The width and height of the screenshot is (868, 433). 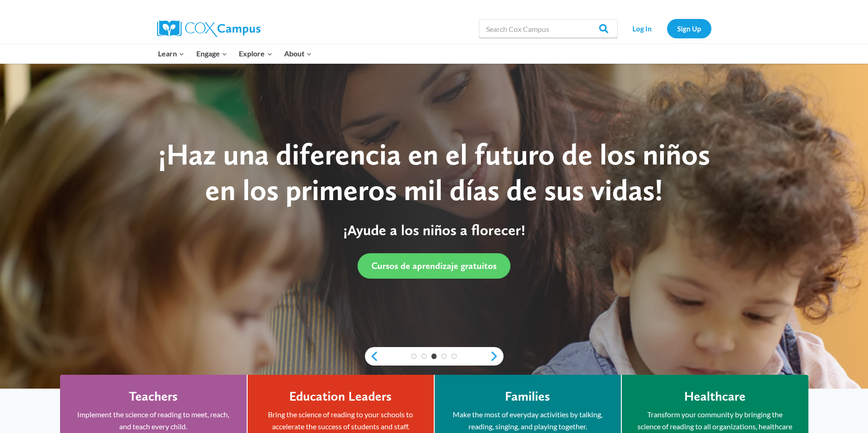 What do you see at coordinates (527, 420) in the screenshot?
I see `p: Make the most of everyday activities by talking, reading, singing, and playing together.` at bounding box center [527, 420].